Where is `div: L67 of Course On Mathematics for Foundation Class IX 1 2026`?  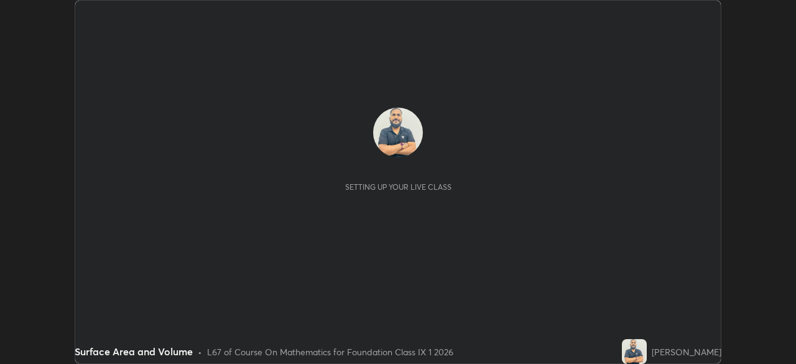
div: L67 of Course On Mathematics for Foundation Class IX 1 2026 is located at coordinates (330, 352).